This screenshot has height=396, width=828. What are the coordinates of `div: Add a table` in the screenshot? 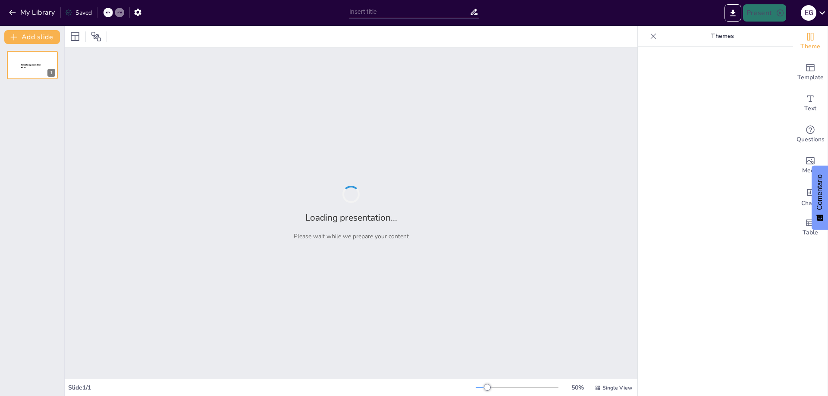 It's located at (810, 228).